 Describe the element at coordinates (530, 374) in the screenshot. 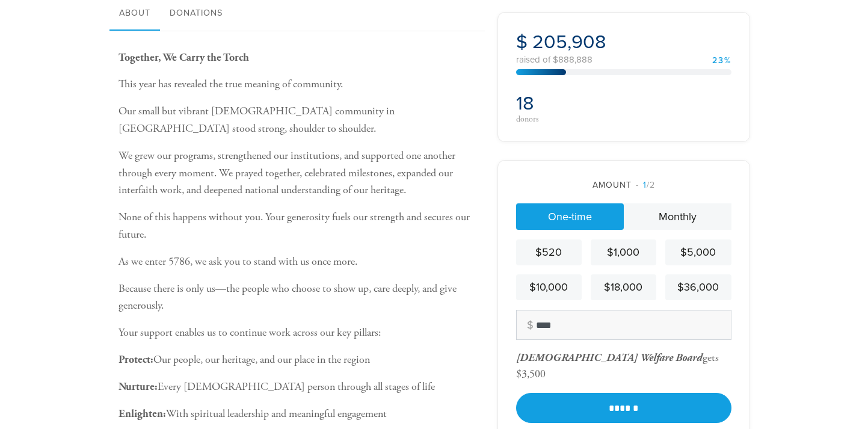

I see `div: $3,500` at that location.